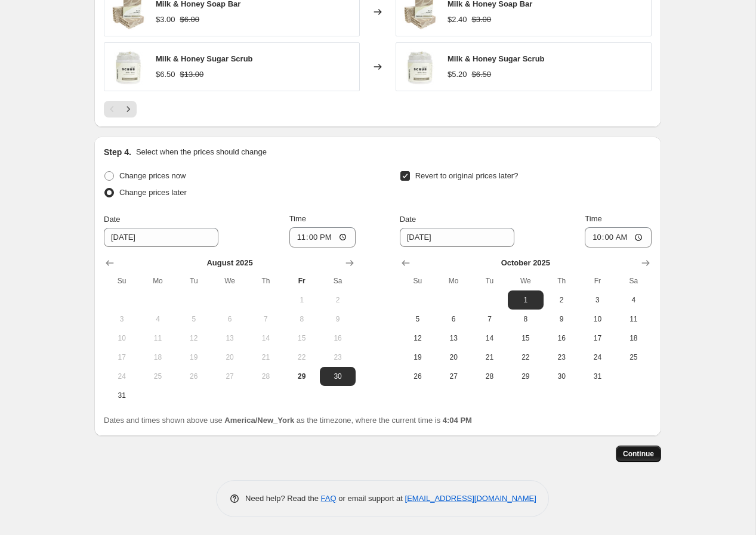 The width and height of the screenshot is (756, 535). Describe the element at coordinates (302, 377) in the screenshot. I see `button: Today Friday August 29 2025` at that location.